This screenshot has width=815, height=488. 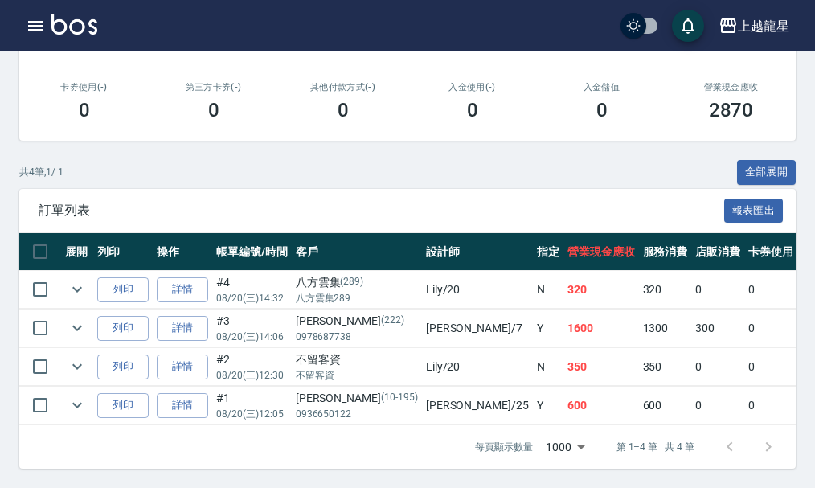 I want to click on th: 展開, so click(x=77, y=251).